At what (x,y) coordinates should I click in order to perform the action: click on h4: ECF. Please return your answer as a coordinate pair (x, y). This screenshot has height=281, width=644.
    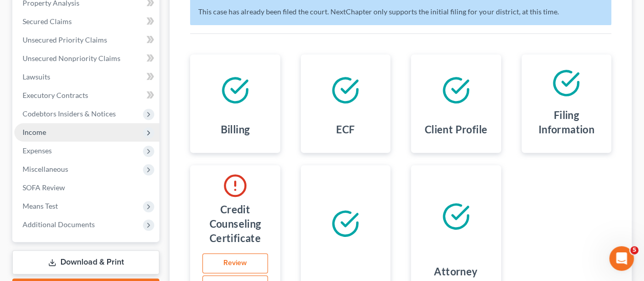
    Looking at the image, I should click on (345, 129).